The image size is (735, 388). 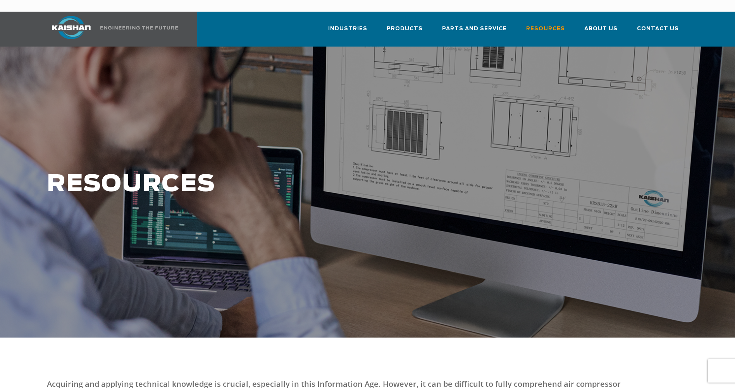 What do you see at coordinates (405, 29) in the screenshot?
I see `span: Products` at bounding box center [405, 29].